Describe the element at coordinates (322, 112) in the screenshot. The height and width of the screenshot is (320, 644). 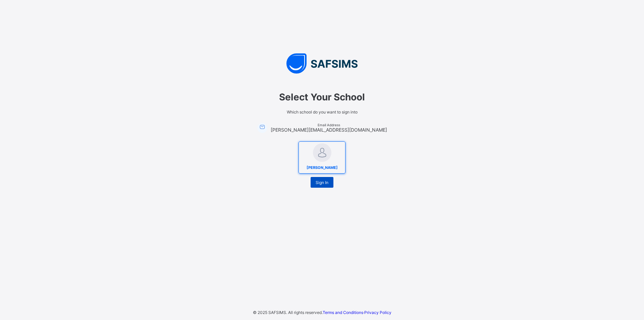
I see `span: Which school do you want to sign into` at that location.